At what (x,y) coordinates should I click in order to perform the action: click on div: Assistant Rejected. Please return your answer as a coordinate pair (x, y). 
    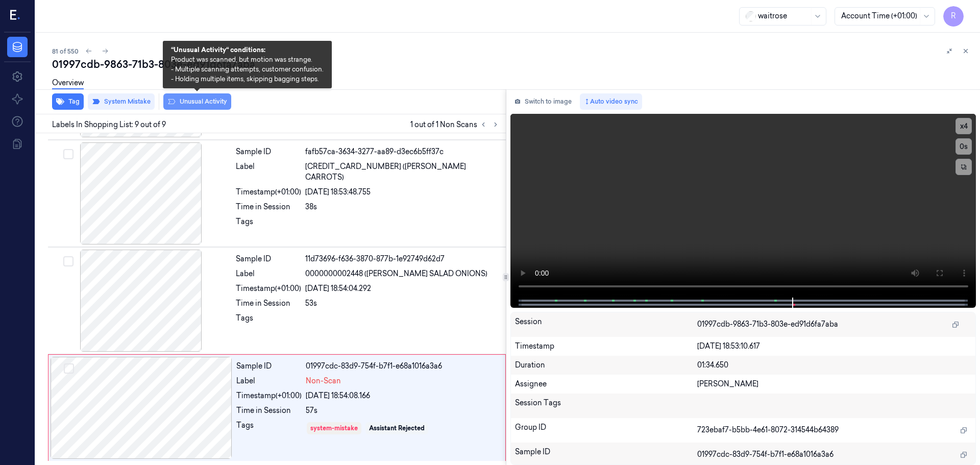
    Looking at the image, I should click on (396, 428).